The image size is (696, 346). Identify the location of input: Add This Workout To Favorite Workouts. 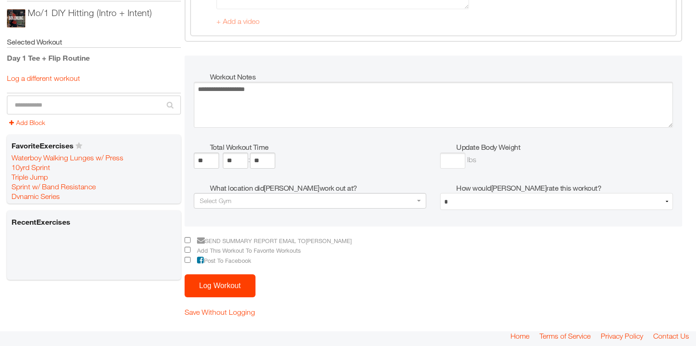
(187, 250).